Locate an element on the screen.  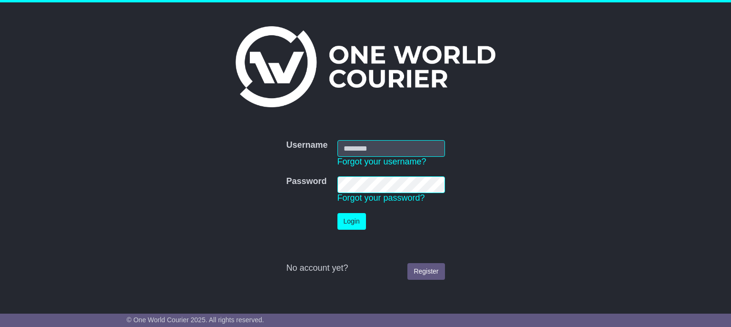
span: © One World Courier 2025. All rights reserved. is located at coordinates (195, 319).